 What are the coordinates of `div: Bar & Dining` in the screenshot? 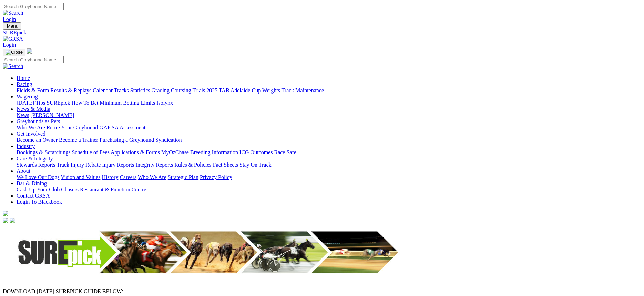 It's located at (329, 190).